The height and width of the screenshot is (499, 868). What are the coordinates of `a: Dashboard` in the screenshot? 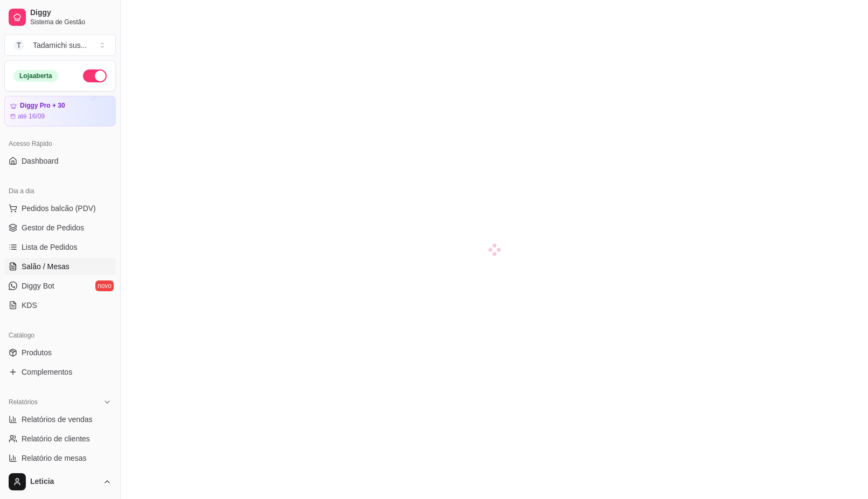 It's located at (60, 161).